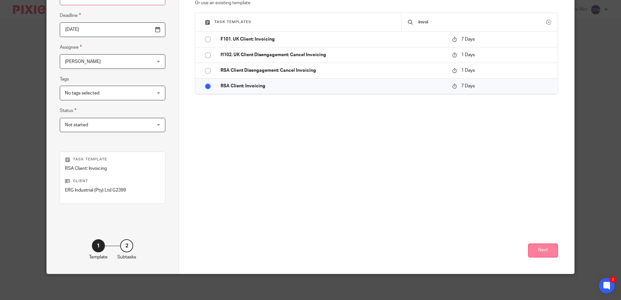  Describe the element at coordinates (70, 15) in the screenshot. I see `label: Deadline` at that location.